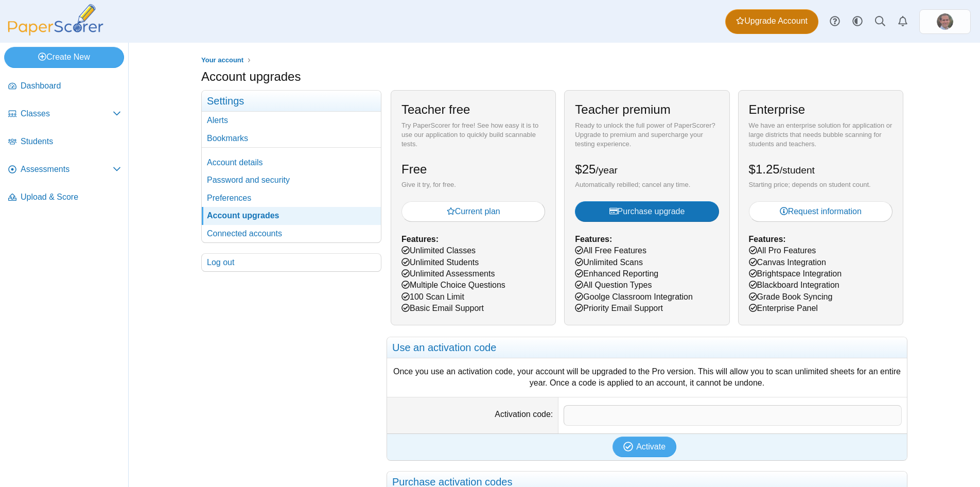 Image resolution: width=980 pixels, height=487 pixels. What do you see at coordinates (821, 212) in the screenshot?
I see `a: Request information` at bounding box center [821, 212].